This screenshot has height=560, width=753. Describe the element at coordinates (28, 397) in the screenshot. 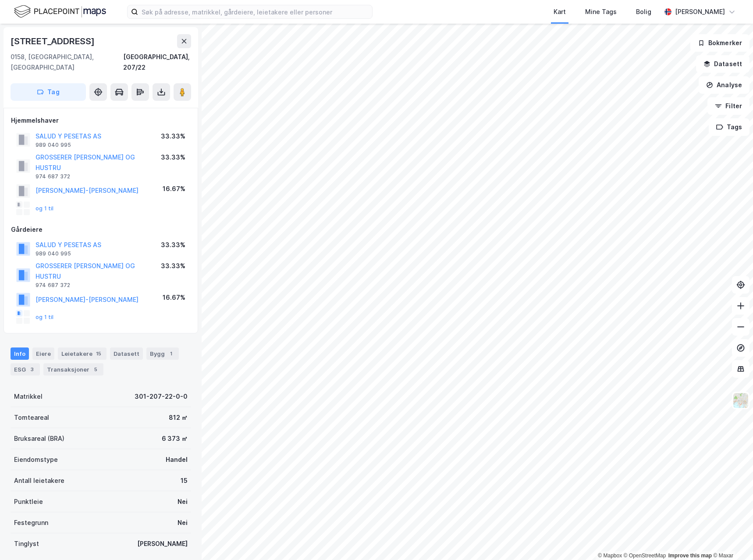

I see `div: Matrikkel` at that location.